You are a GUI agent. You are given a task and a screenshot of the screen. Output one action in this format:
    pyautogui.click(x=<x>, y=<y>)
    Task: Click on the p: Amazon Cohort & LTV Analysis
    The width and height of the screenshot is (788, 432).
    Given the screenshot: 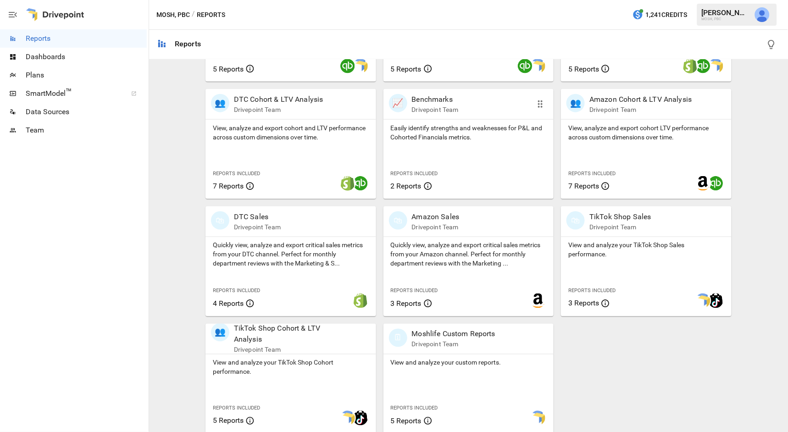 What is the action you would take?
    pyautogui.click(x=640, y=99)
    